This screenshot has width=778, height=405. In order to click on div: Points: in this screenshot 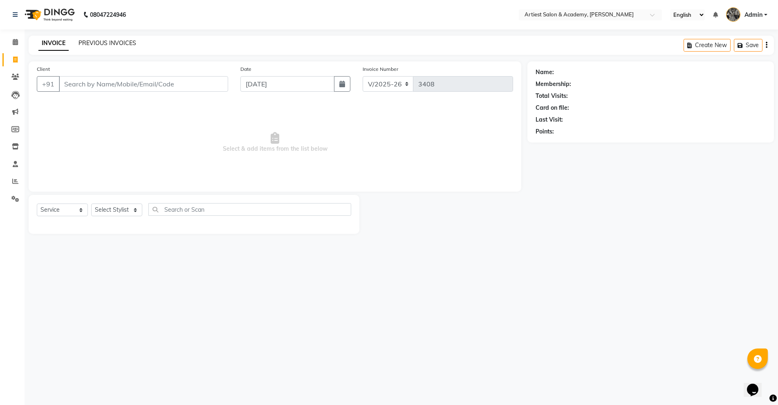, I will do `click(545, 131)`.